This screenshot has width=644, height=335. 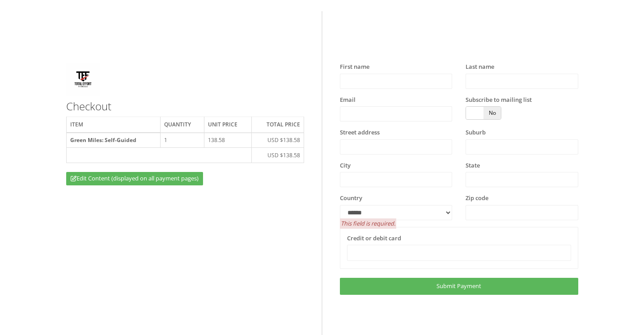 I want to click on label: Email, so click(x=348, y=100).